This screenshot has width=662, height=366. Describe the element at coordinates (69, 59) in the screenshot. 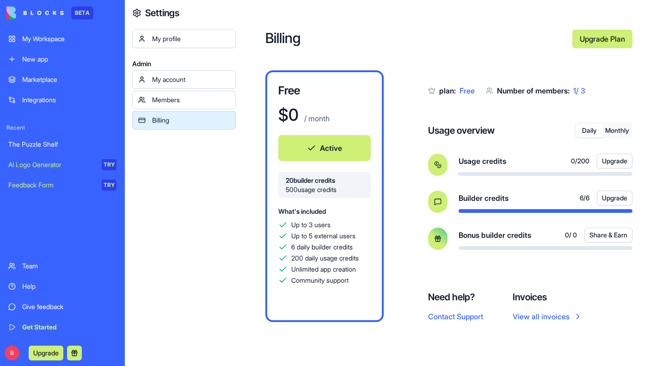

I see `div: New app` at that location.